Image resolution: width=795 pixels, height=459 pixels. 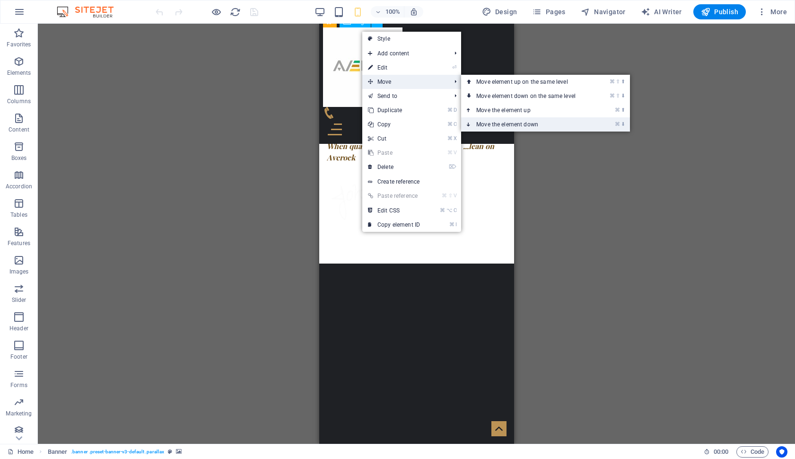 What do you see at coordinates (528, 82) in the screenshot?
I see `a: ⌘⇧⬆Move element up on the same level` at bounding box center [528, 82].